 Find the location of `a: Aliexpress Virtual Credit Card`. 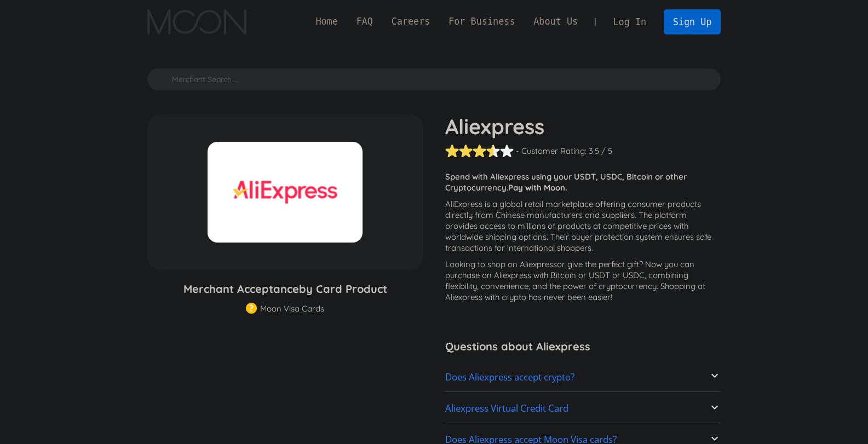

a: Aliexpress Virtual Credit Card is located at coordinates (583, 409).